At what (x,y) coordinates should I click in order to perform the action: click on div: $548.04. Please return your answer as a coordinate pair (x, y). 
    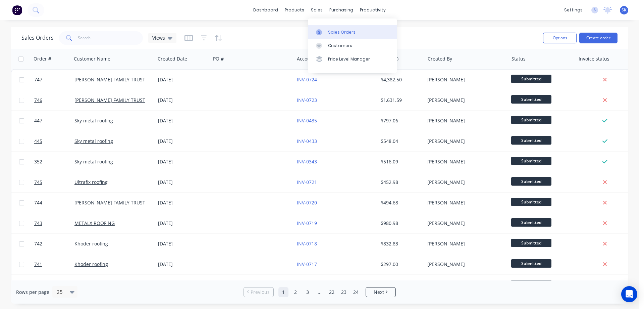
    Looking at the image, I should click on (401, 141).